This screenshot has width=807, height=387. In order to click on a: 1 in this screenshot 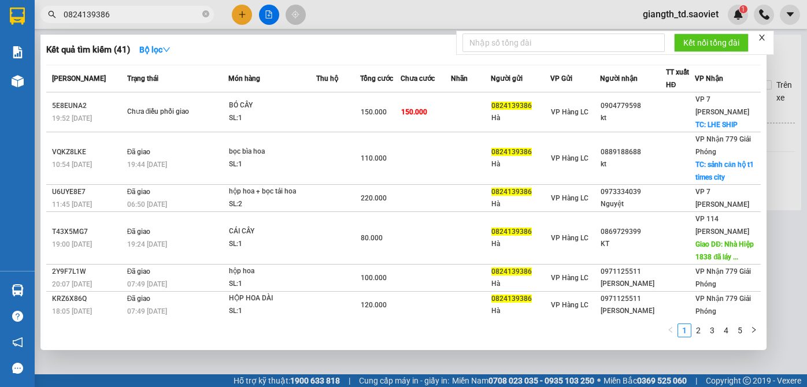, I will do `click(685, 331)`.